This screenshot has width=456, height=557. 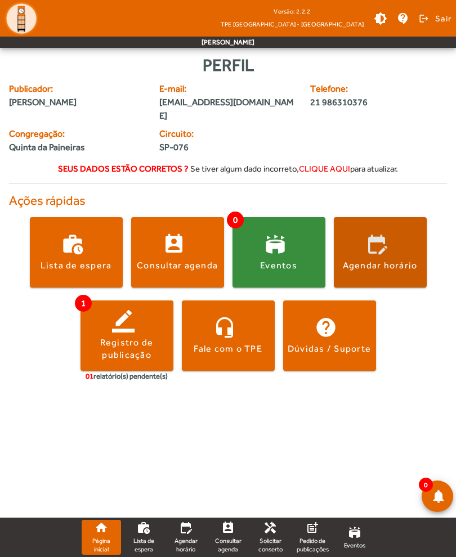 I want to click on div: Perfil, so click(x=228, y=65).